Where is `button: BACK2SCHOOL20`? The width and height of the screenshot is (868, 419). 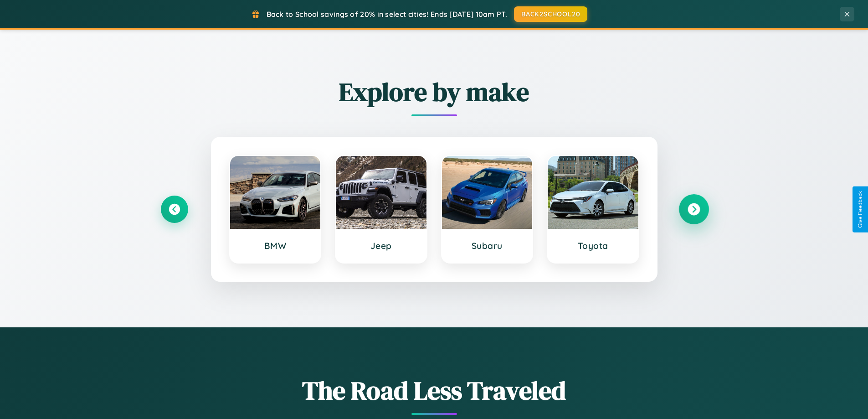
button: BACK2SCHOOL20 is located at coordinates (551, 14).